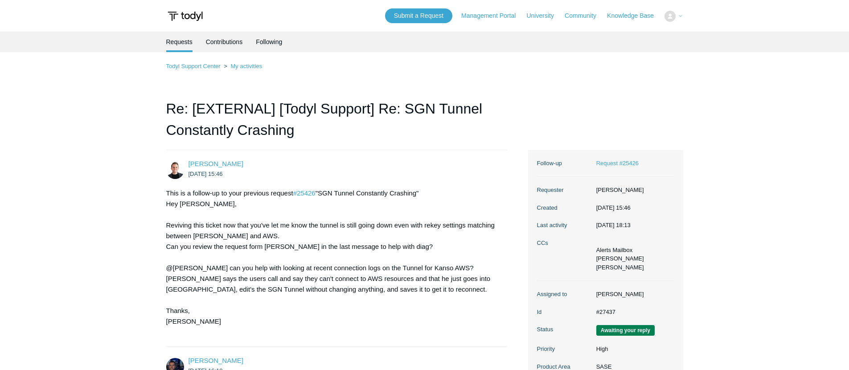  What do you see at coordinates (564, 312) in the screenshot?
I see `dt: Id` at bounding box center [564, 312].